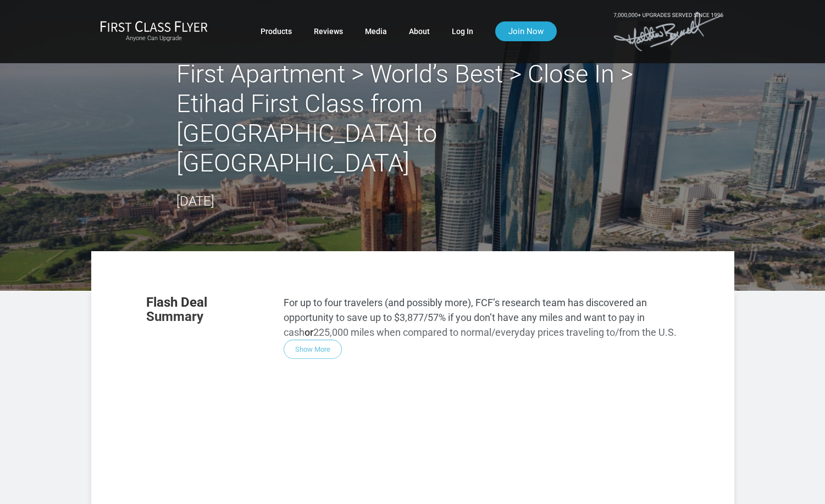 This screenshot has height=504, width=825. I want to click on a: Log In, so click(462, 31).